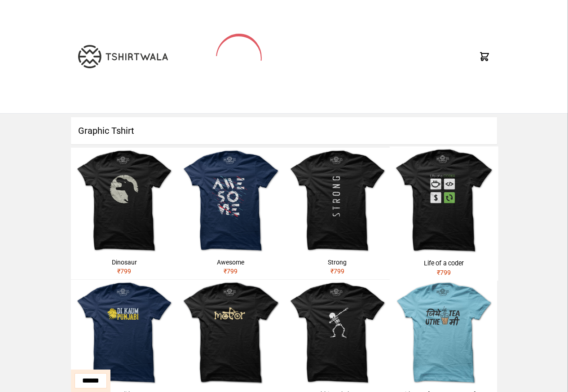 The image size is (568, 392). What do you see at coordinates (124, 201) in the screenshot?
I see `img: dinosaur.jpg` at bounding box center [124, 201].